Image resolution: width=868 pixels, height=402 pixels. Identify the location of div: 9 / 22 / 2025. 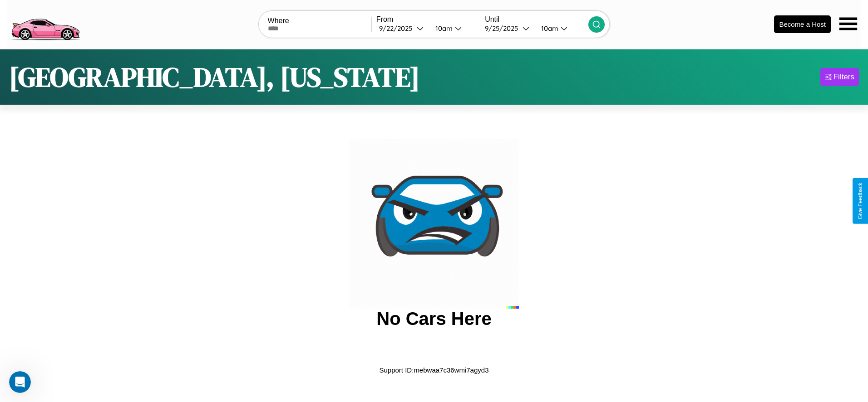
(397, 28).